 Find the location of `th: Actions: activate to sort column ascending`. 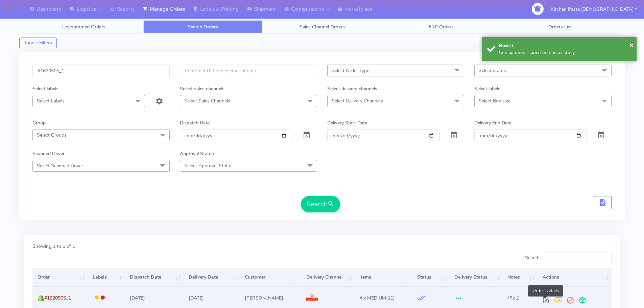

th: Actions: activate to sort column ascending is located at coordinates (575, 277).